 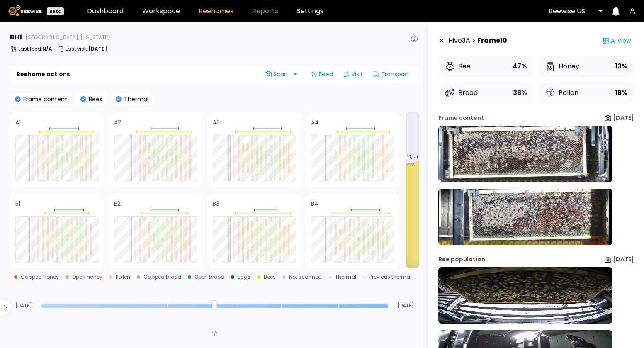 I want to click on div: Bee population, so click(x=462, y=260).